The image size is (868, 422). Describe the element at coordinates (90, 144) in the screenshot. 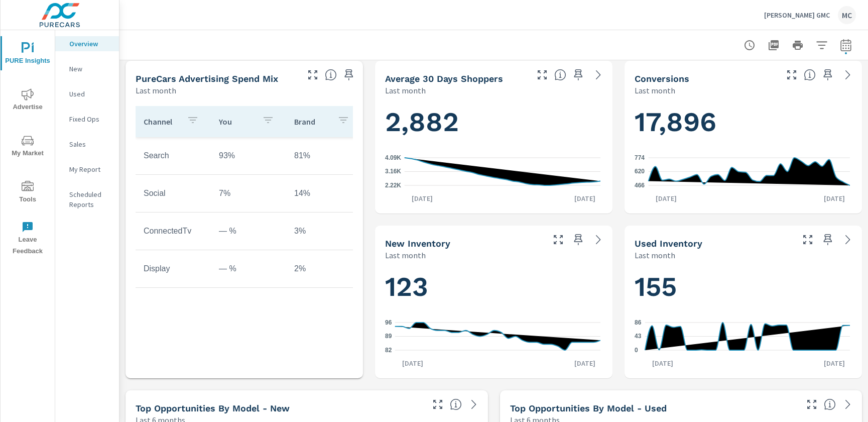

I see `p: Sales` at that location.